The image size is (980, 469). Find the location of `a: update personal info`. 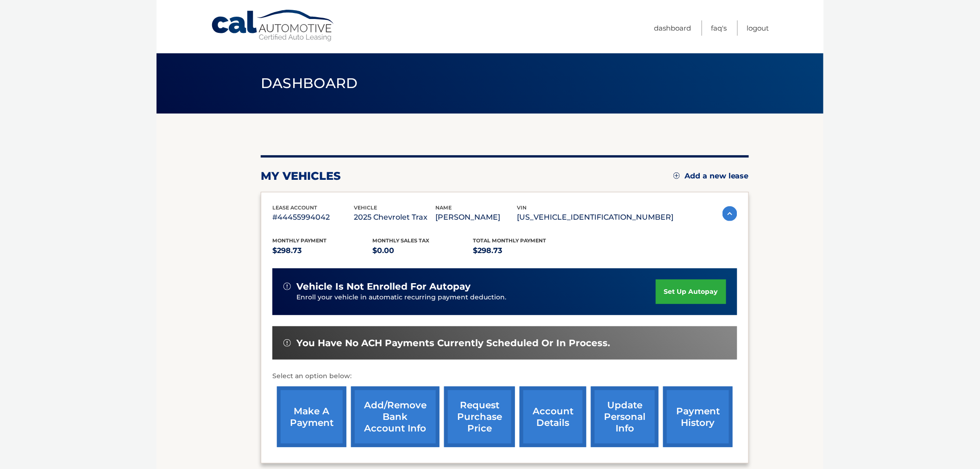

a: update personal info is located at coordinates (625, 417).